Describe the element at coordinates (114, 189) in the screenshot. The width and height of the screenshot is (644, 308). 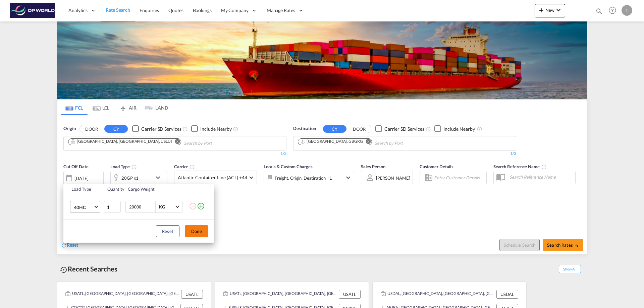
I see `th: Quantity` at that location.